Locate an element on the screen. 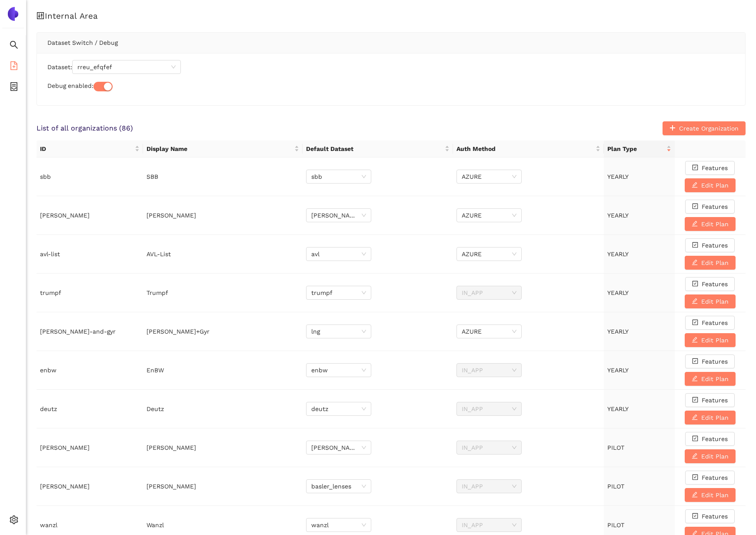 This screenshot has height=535, width=756. span: sbb is located at coordinates (338, 176).